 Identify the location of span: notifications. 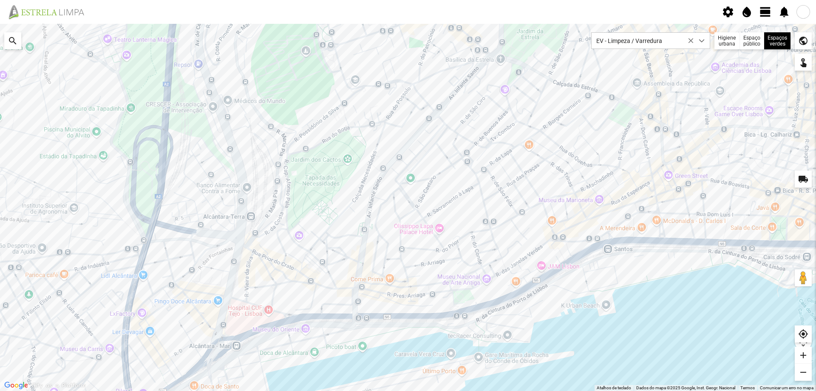
(784, 12).